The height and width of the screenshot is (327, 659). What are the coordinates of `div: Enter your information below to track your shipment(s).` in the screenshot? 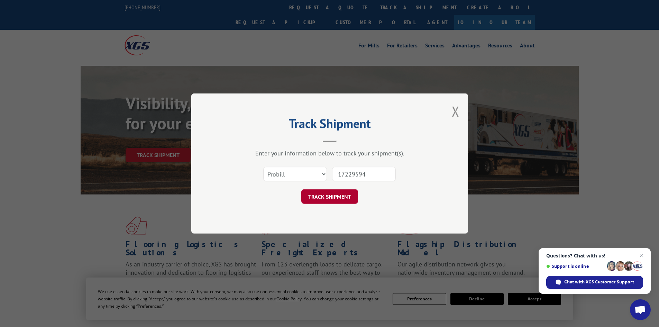 It's located at (330, 153).